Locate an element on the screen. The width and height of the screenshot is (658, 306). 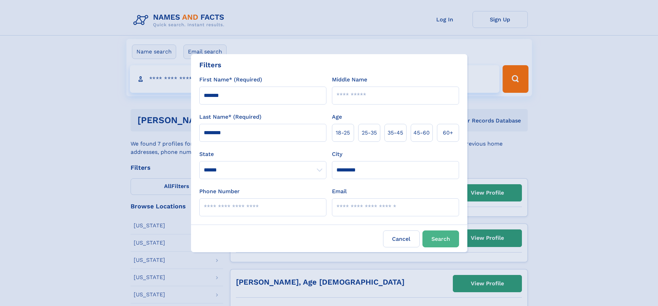
label: Email is located at coordinates (339, 192).